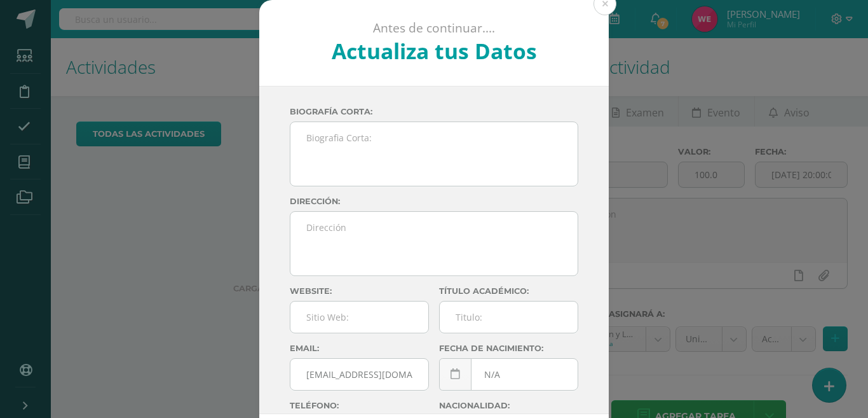  I want to click on input: Sitio Web:, so click(359, 317).